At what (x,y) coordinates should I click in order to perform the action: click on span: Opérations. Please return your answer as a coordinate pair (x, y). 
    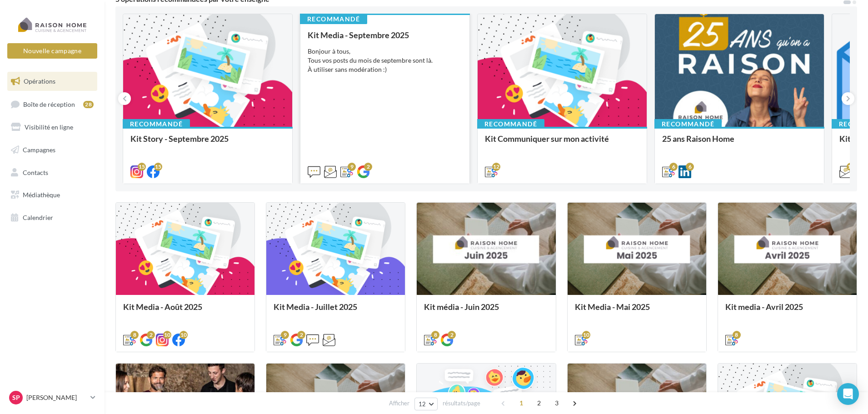
    Looking at the image, I should click on (40, 81).